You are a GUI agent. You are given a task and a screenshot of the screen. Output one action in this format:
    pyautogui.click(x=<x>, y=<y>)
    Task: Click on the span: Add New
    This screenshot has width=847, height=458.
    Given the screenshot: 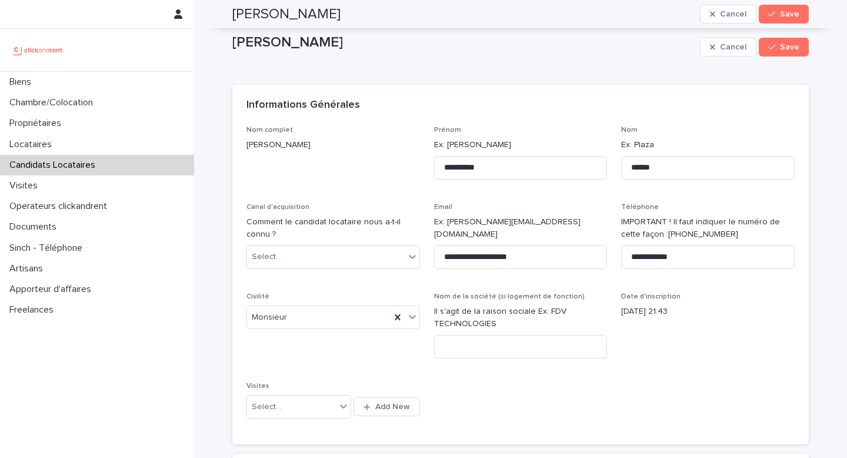 What is the action you would take?
    pyautogui.click(x=392, y=407)
    